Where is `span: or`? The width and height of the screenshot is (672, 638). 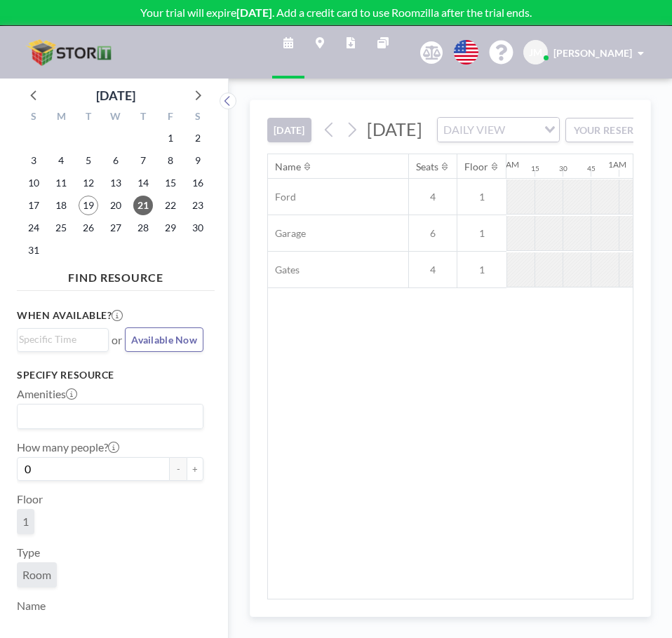
span: or is located at coordinates (117, 340).